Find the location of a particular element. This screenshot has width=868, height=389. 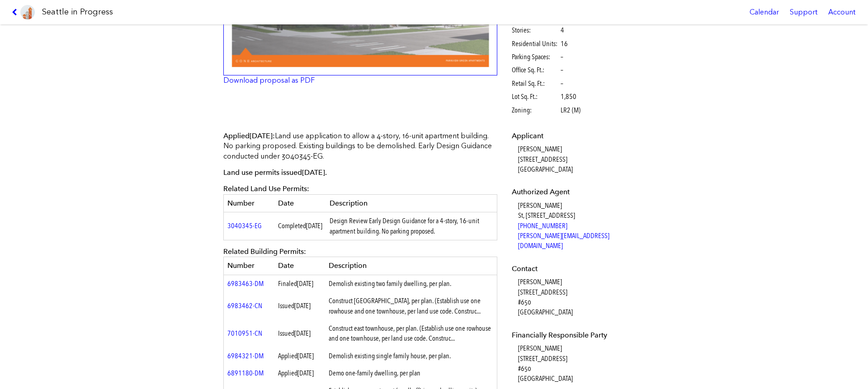

td: Design Review Early Design Guidance for a 4-story, 16-unit apartment building. No parking proposed. is located at coordinates (411, 226).